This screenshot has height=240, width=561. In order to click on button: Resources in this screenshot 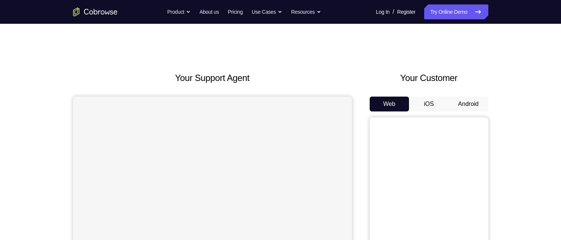, I will do `click(306, 12)`.